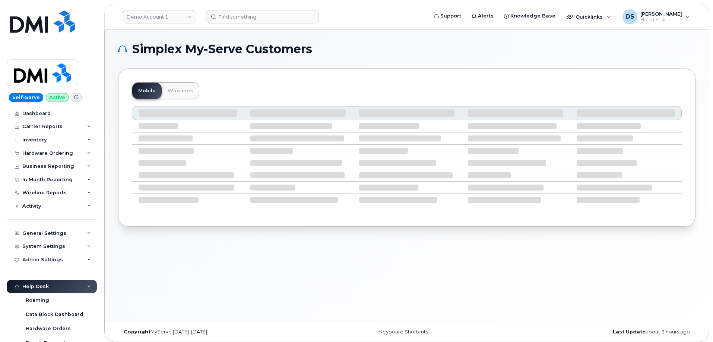  What do you see at coordinates (629, 332) in the screenshot?
I see `strong: Last Update` at bounding box center [629, 332].